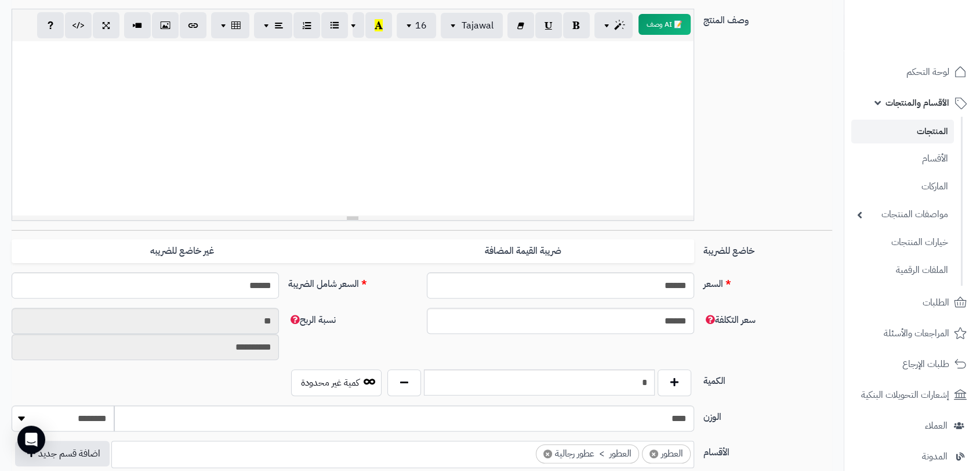 The image size is (980, 471). What do you see at coordinates (902, 270) in the screenshot?
I see `a: الملفات الرقمية` at bounding box center [902, 270].